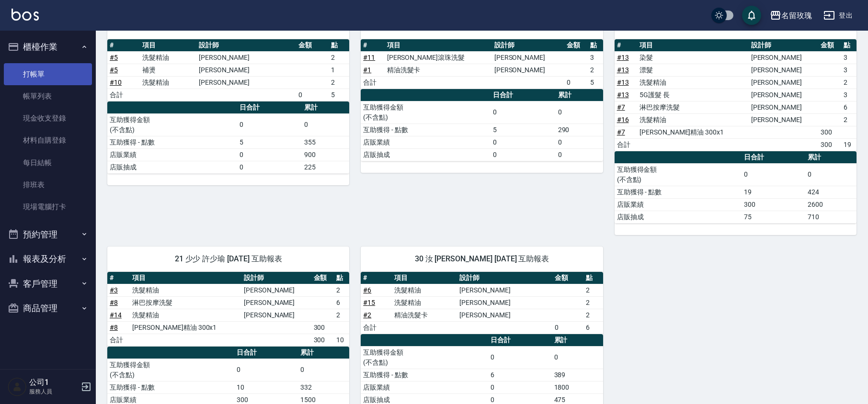 This screenshot has width=868, height=404. Describe the element at coordinates (425, 315) in the screenshot. I see `td: 精油洗髮卡` at that location.